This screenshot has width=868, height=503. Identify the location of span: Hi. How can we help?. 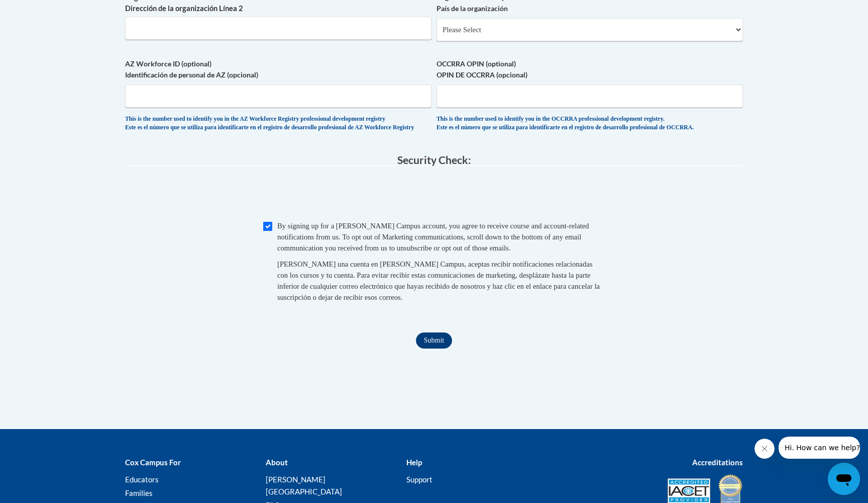
(44, 11).